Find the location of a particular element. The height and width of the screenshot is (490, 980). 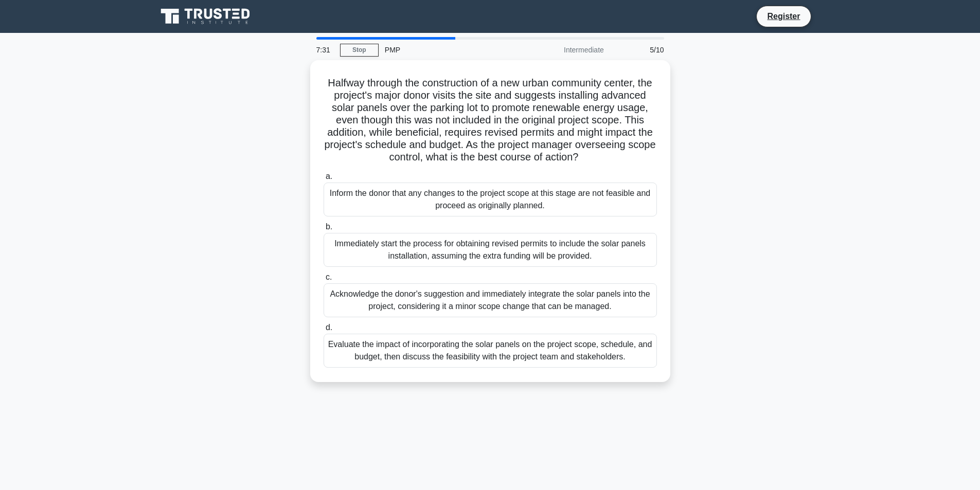

div: Intermediate is located at coordinates (565, 50).